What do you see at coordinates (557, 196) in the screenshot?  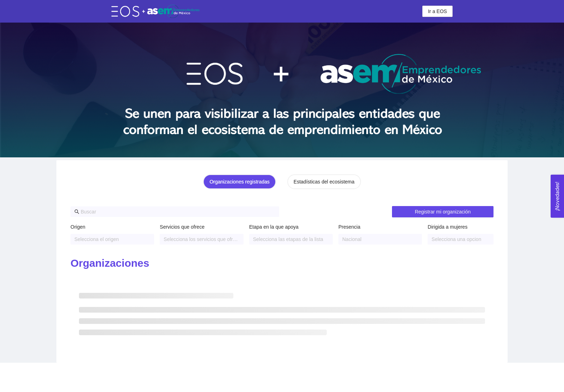 I see `button: Open Feedback Widget` at bounding box center [557, 196].